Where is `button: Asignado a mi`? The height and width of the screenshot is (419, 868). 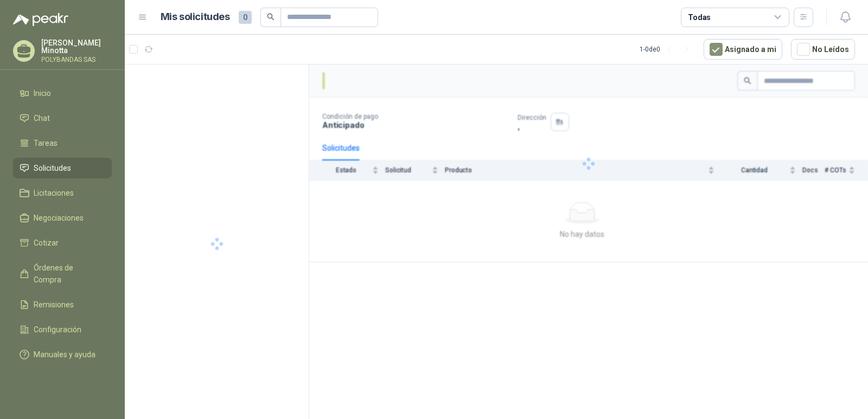
button: Asignado a mi is located at coordinates (743, 49).